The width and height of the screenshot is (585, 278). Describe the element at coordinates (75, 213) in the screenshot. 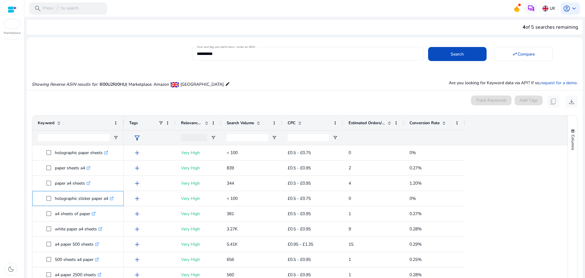

I see `p: a4 sheets of paper` at that location.